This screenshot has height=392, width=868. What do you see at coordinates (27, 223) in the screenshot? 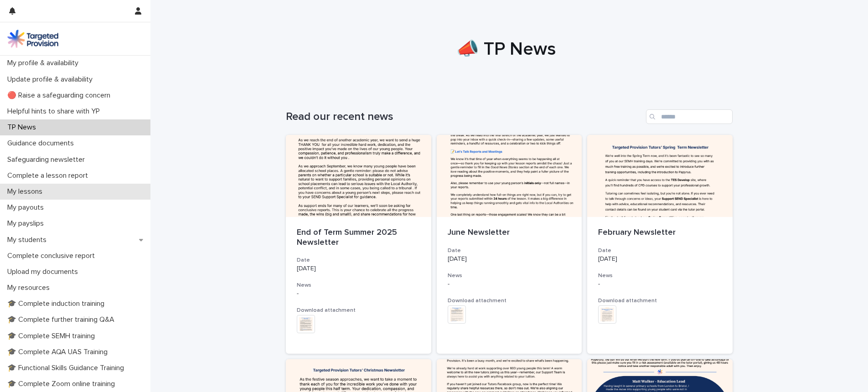
I see `p: My payslips` at bounding box center [27, 223].